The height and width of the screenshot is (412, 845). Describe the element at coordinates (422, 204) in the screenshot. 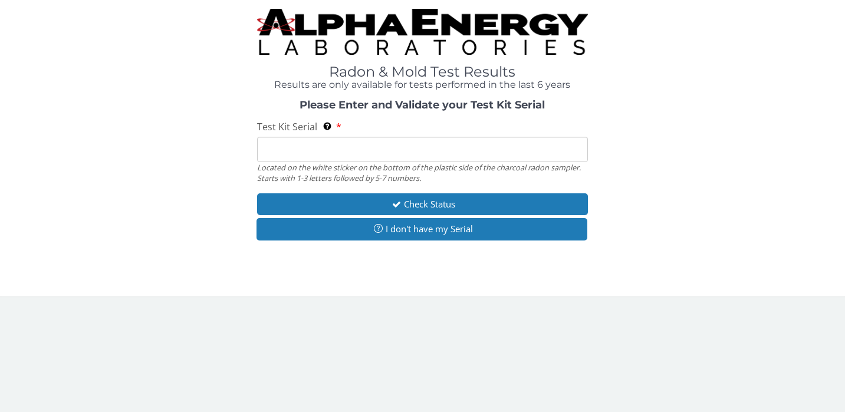

I see `button: Check Status` at that location.